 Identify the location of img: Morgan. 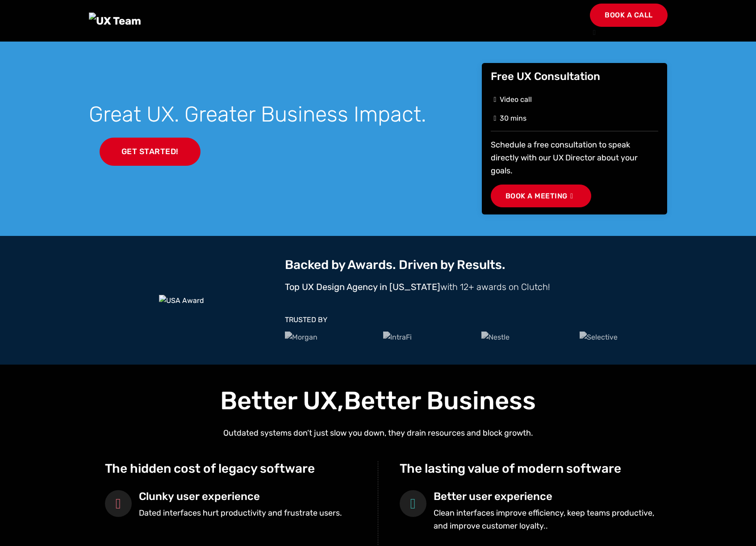
(301, 337).